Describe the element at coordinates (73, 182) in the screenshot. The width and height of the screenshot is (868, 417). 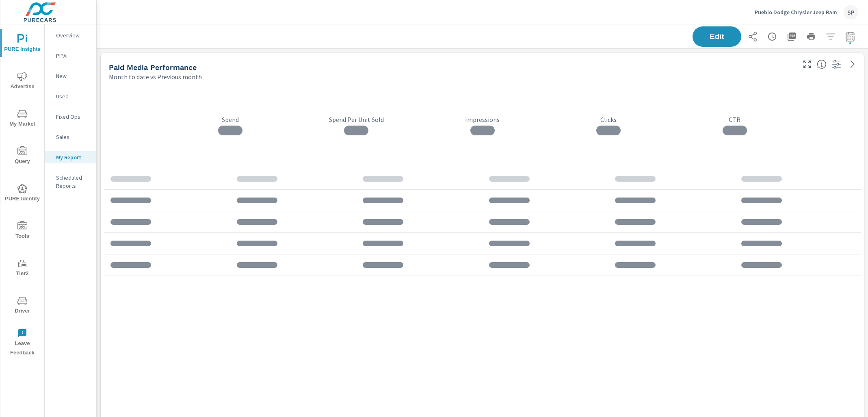
I see `p: Scheduled Reports` at that location.